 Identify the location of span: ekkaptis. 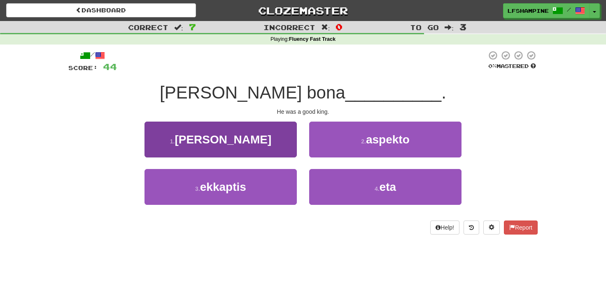
(223, 186).